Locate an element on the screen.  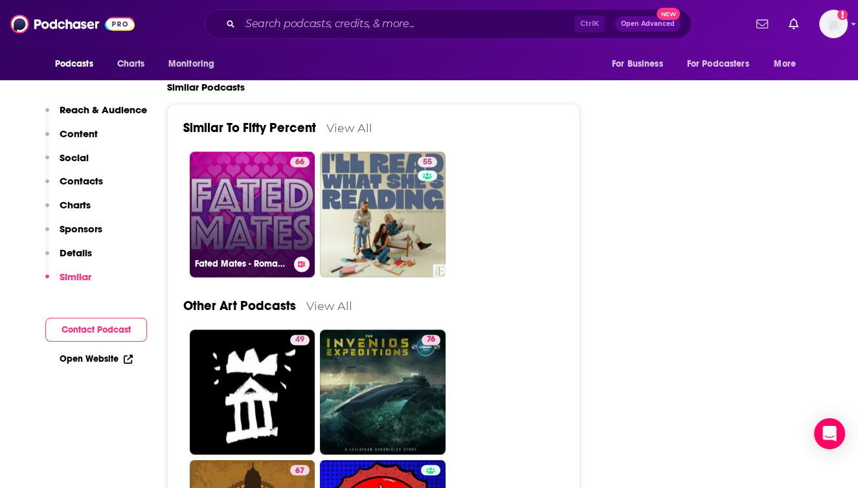
span: More is located at coordinates (784, 64).